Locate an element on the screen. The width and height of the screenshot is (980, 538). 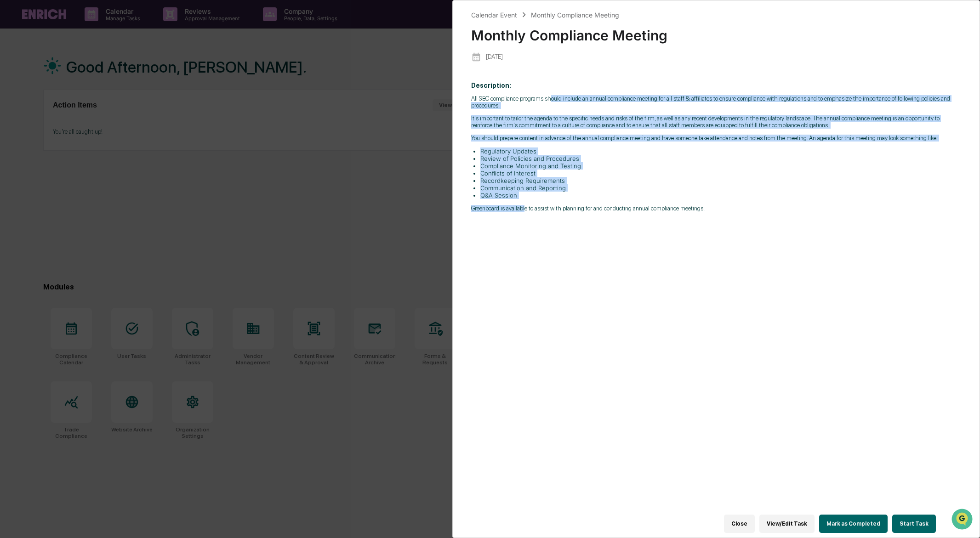
li: Conflicts of Interest is located at coordinates (721, 173).